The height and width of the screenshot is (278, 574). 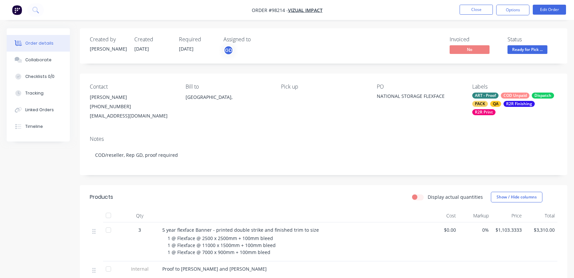 What do you see at coordinates (512, 10) in the screenshot?
I see `button: Options` at bounding box center [512, 10].